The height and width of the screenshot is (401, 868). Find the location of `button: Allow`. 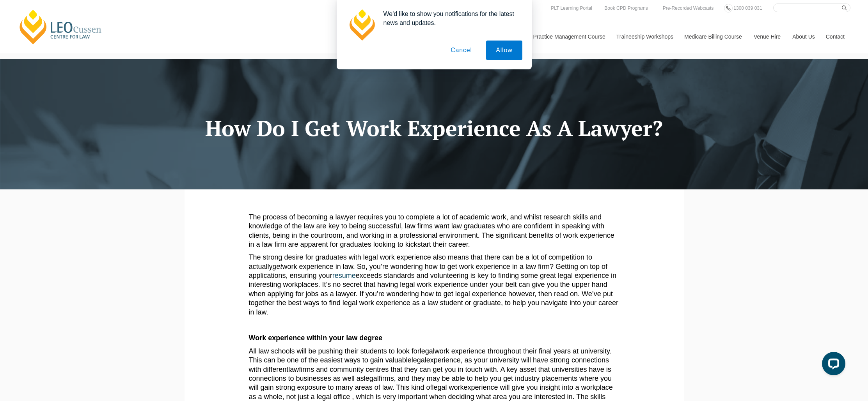

button: Allow is located at coordinates (504, 51).